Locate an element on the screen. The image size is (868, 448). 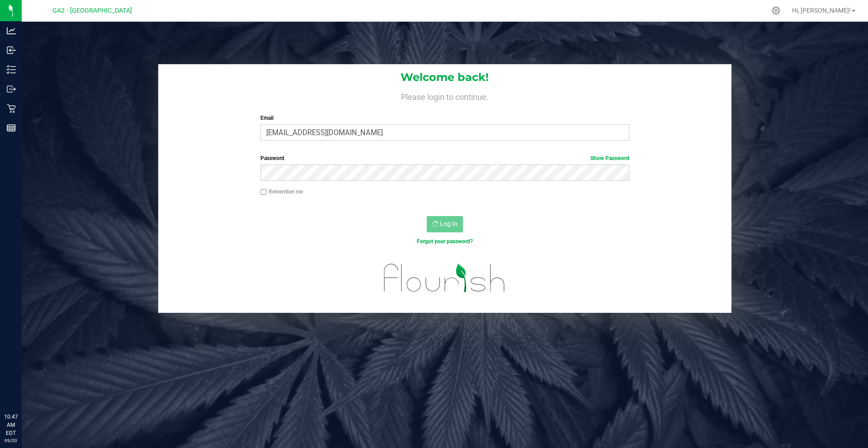
button: Log In is located at coordinates (445, 224).